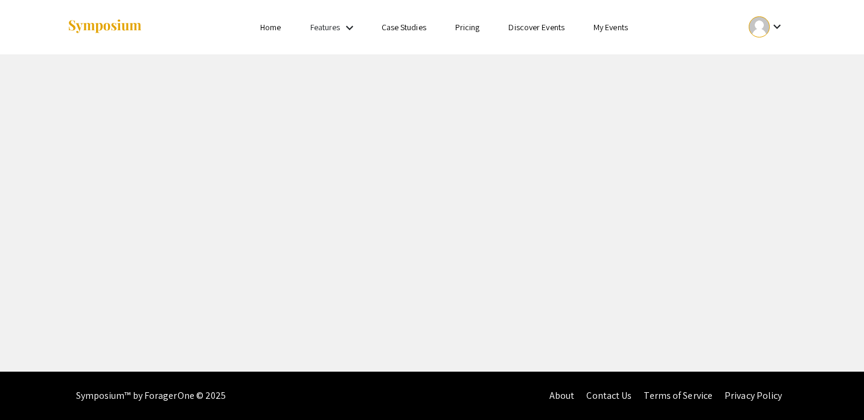 Image resolution: width=864 pixels, height=420 pixels. Describe the element at coordinates (270, 27) in the screenshot. I see `a: Home` at that location.